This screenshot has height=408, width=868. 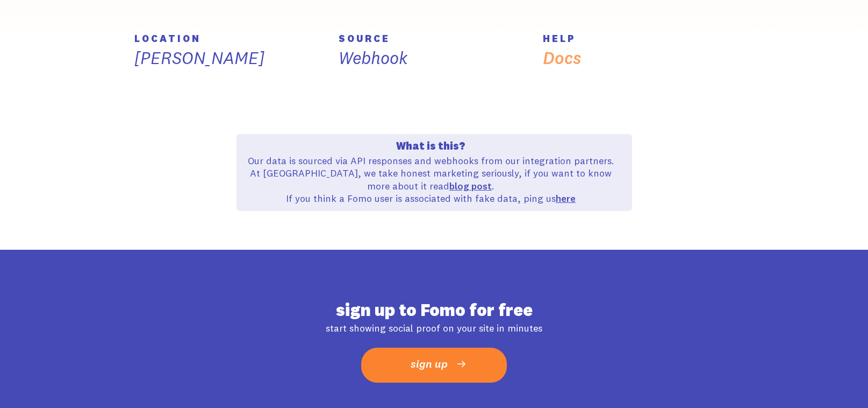 What do you see at coordinates (561, 58) in the screenshot?
I see `a: Docs` at bounding box center [561, 58].